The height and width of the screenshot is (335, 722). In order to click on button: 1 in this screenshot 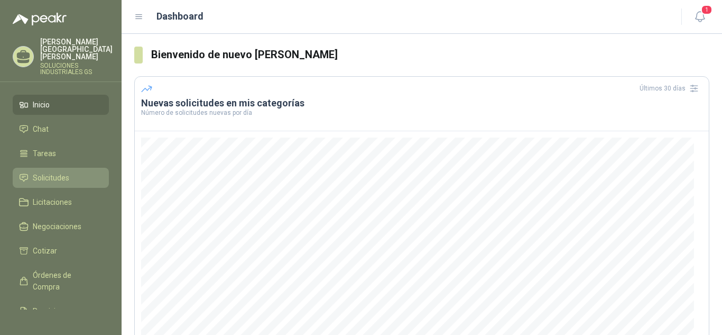, I will do `click(700, 17)`.